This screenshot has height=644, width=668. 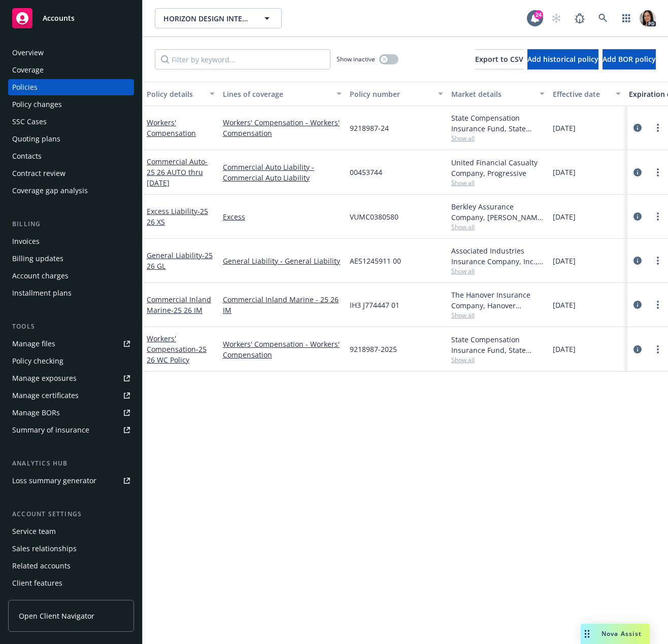 What do you see at coordinates (36, 413) in the screenshot?
I see `div: Manage BORs` at bounding box center [36, 413].